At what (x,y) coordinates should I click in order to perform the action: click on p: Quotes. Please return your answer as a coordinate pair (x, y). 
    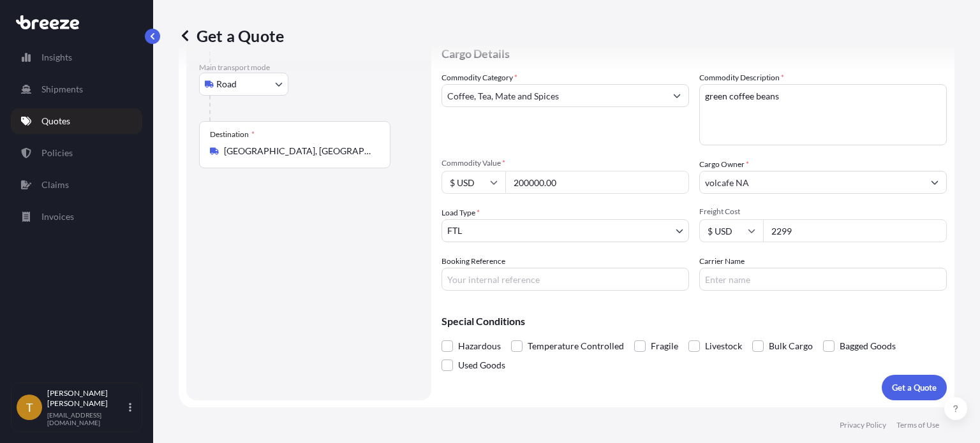
    Looking at the image, I should click on (56, 121).